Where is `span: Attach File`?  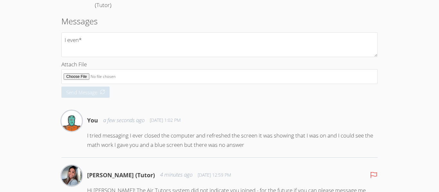 span: Attach File is located at coordinates (74, 64).